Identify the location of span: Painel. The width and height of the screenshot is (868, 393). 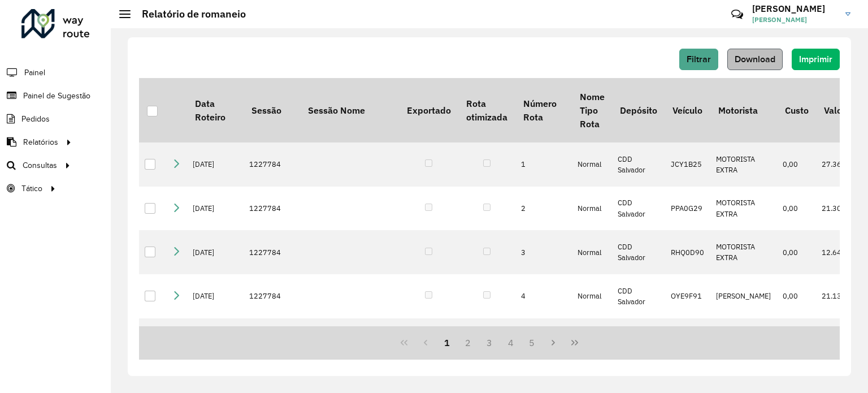
(34, 72).